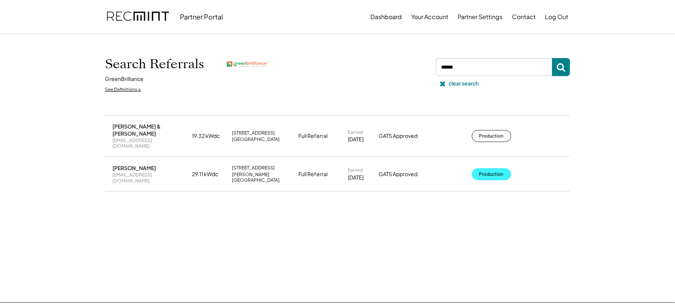 Image resolution: width=675 pixels, height=308 pixels. What do you see at coordinates (123, 90) in the screenshot?
I see `div: See Definitions ↓` at bounding box center [123, 90].